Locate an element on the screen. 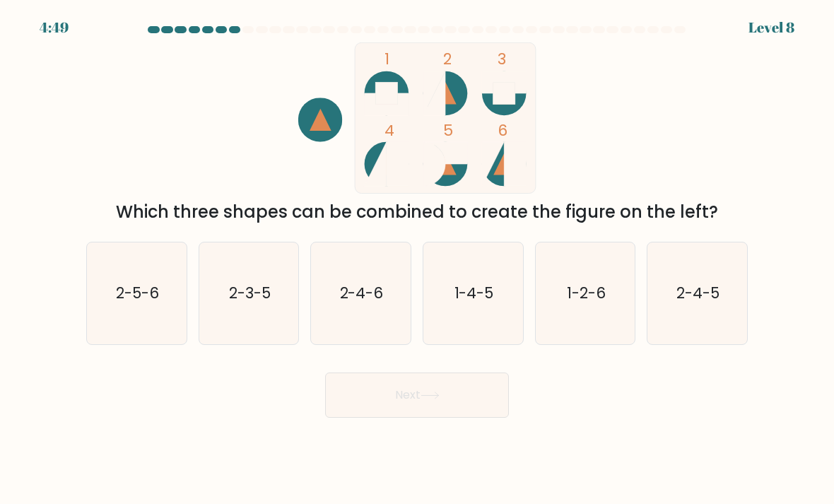 The width and height of the screenshot is (834, 504). tspan: 1 is located at coordinates (387, 58).